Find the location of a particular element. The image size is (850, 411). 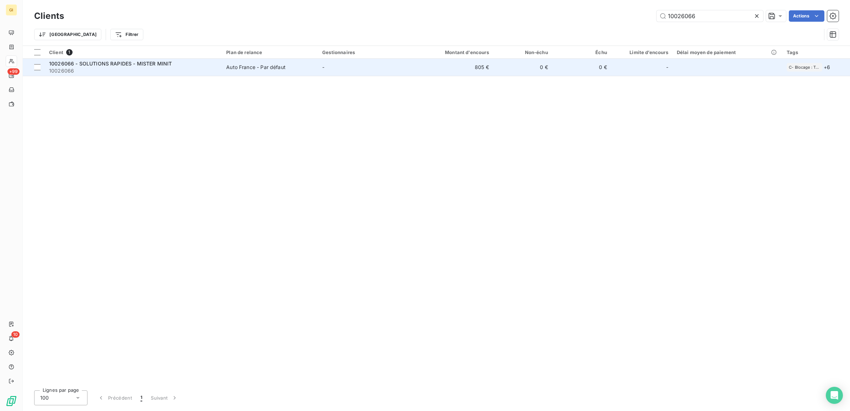

div: Auto France - Par défaut is located at coordinates (256, 67).